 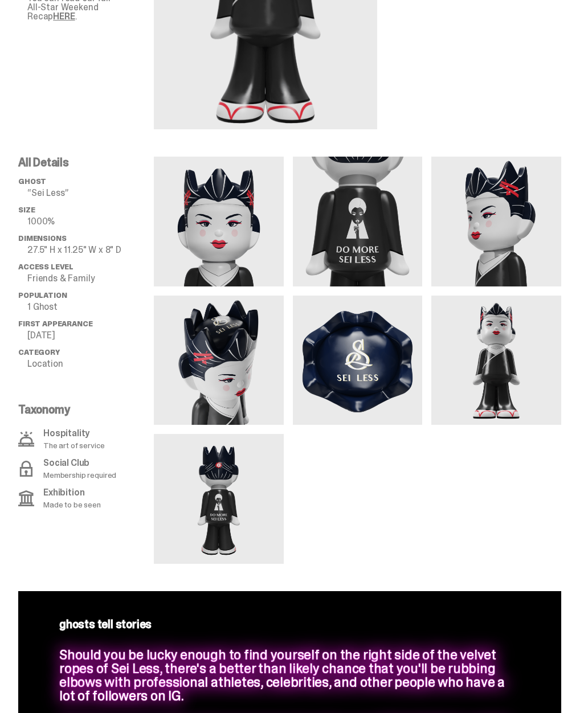 I want to click on span: ghost, so click(x=32, y=181).